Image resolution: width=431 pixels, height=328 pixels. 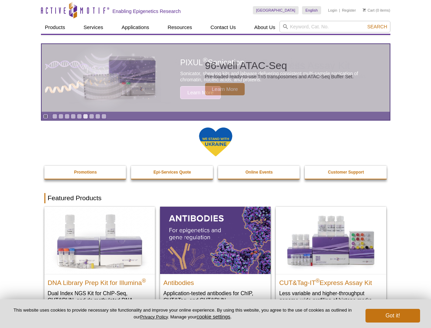 What do you see at coordinates (67, 116) in the screenshot?
I see `a: Go to slide 3` at bounding box center [67, 116].